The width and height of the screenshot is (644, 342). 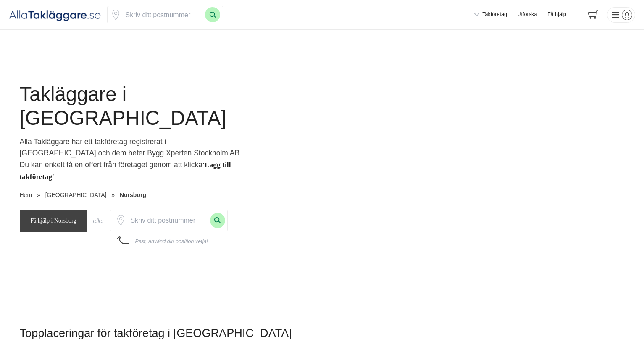 What do you see at coordinates (55, 15) in the screenshot?
I see `img: Alla Takläggare` at bounding box center [55, 15].